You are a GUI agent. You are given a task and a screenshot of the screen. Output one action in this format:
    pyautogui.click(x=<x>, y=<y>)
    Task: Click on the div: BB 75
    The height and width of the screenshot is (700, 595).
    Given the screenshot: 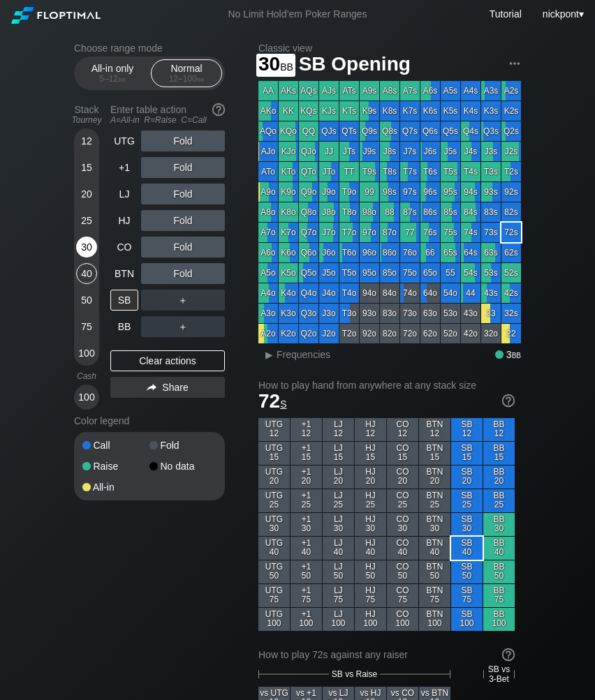 What is the action you would take?
    pyautogui.click(x=499, y=595)
    